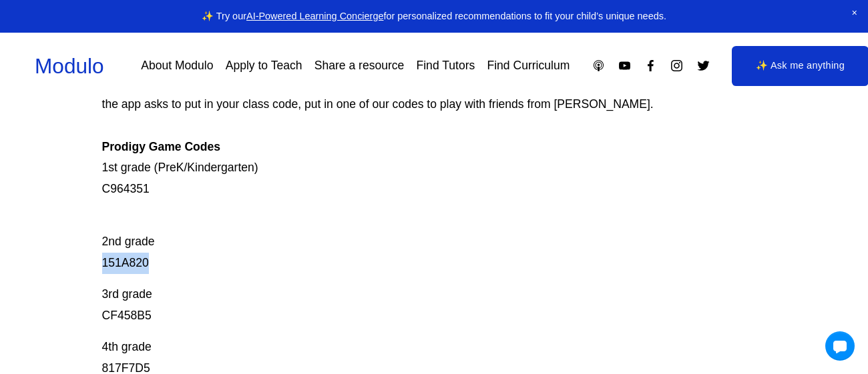 This screenshot has height=374, width=868. Describe the element at coordinates (703, 65) in the screenshot. I see `a: Twitter` at that location.